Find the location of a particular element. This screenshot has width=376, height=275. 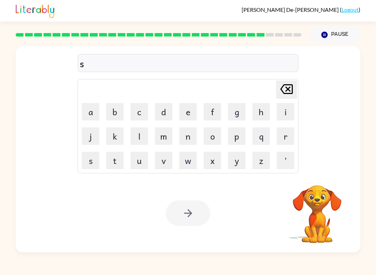

video: Your browser must support playing .mp4 files to use Literably. Please try using another browser. is located at coordinates (317, 209).